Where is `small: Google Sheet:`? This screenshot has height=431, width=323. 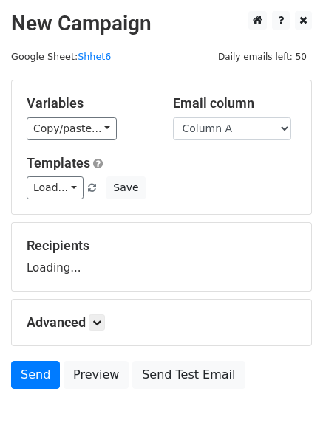
small: Google Sheet: is located at coordinates (61, 56).